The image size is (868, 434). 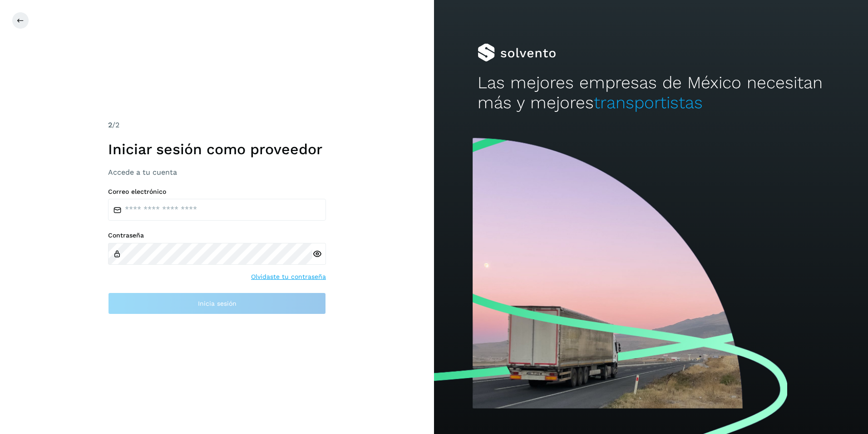 I want to click on h1: Iniciar sesión como proveedor, so click(x=217, y=149).